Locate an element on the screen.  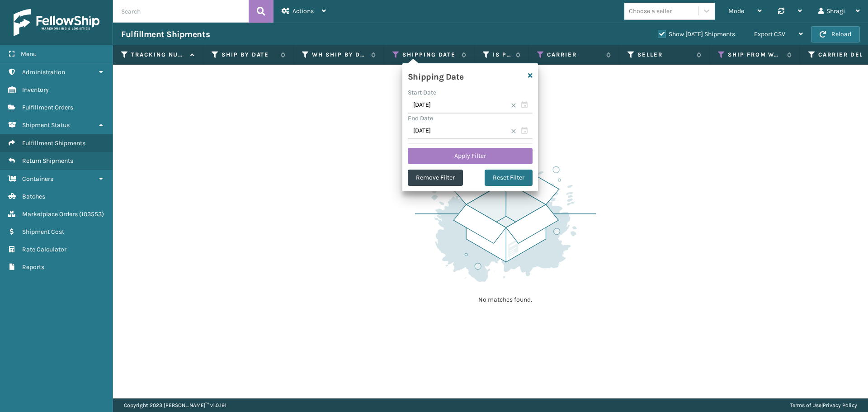
label: Ship By Date is located at coordinates (249, 54).